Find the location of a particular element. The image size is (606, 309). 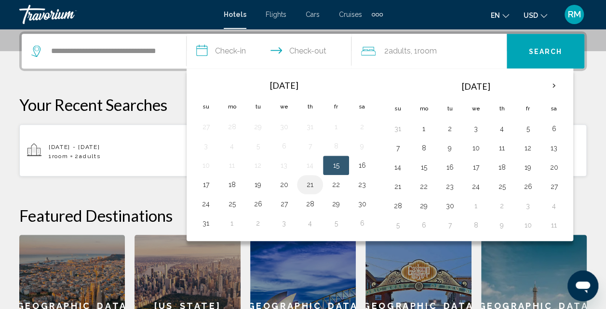

button: Search is located at coordinates (545, 51).